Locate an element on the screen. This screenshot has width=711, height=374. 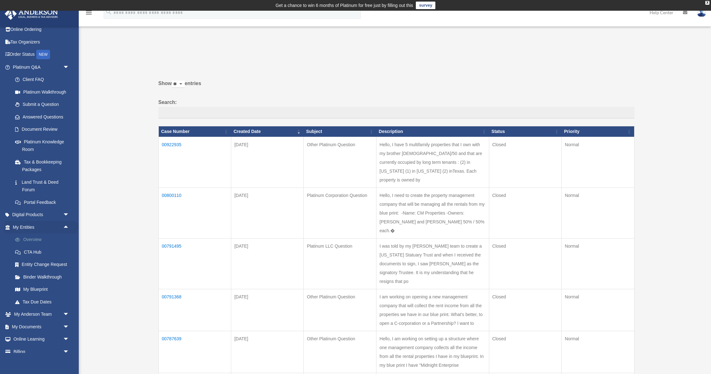
a: Platinum Q&Aarrow_drop_down is located at coordinates (40, 67).